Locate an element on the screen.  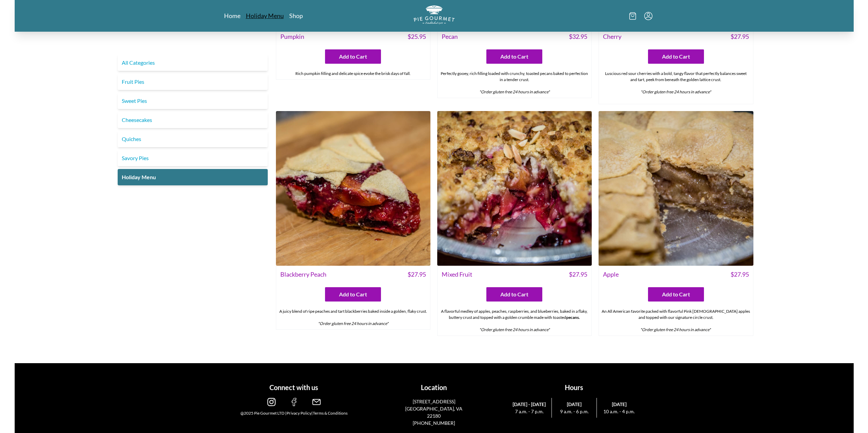
h1: Location is located at coordinates (434, 388).